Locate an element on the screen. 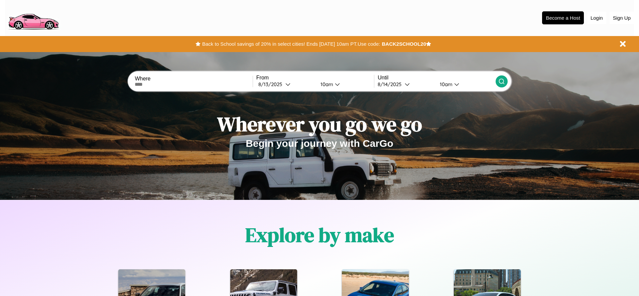  button: Login is located at coordinates (596, 18).